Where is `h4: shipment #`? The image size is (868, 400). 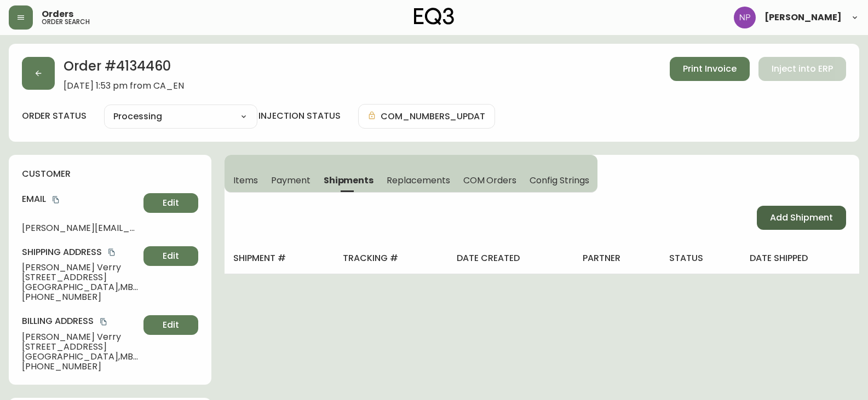 h4: shipment # is located at coordinates (279, 258).